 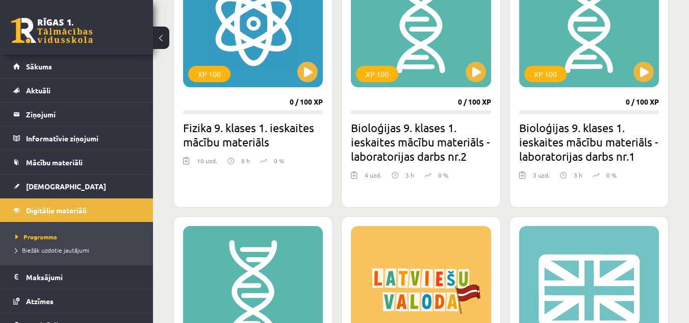 What do you see at coordinates (79, 237) in the screenshot?
I see `a: Programma` at bounding box center [79, 237].